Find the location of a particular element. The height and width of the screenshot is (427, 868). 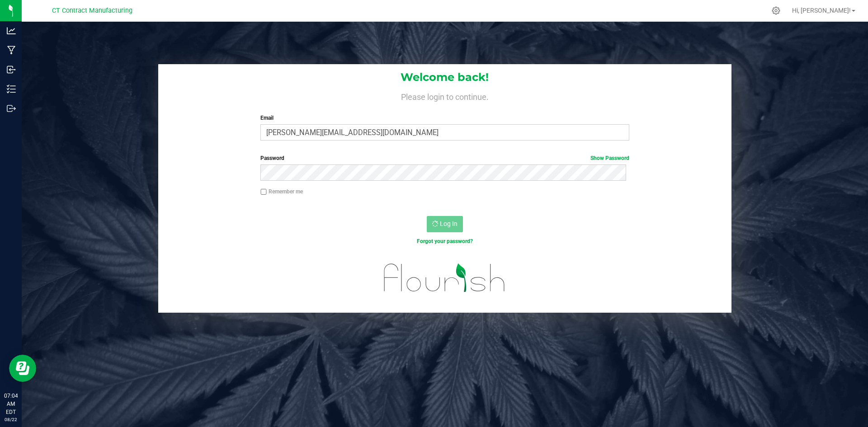

label: Remember me is located at coordinates (282, 192).